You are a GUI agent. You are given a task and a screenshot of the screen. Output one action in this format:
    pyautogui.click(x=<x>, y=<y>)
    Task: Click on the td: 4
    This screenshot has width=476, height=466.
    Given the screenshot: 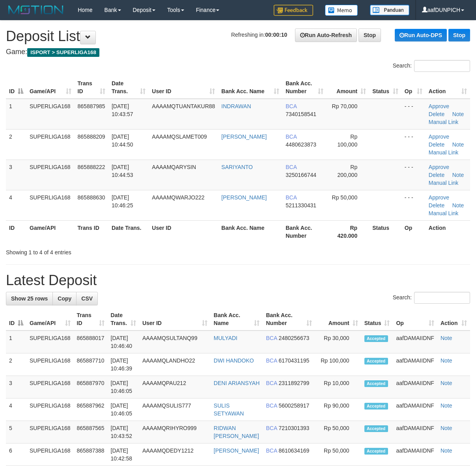 What is the action you would take?
    pyautogui.click(x=16, y=205)
    